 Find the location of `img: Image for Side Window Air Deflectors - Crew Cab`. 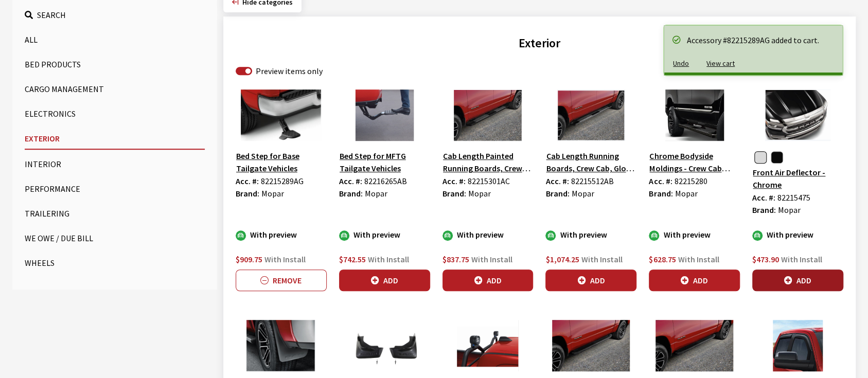

img: Image for Side Window Air Deflectors - Crew Cab is located at coordinates (797, 345).